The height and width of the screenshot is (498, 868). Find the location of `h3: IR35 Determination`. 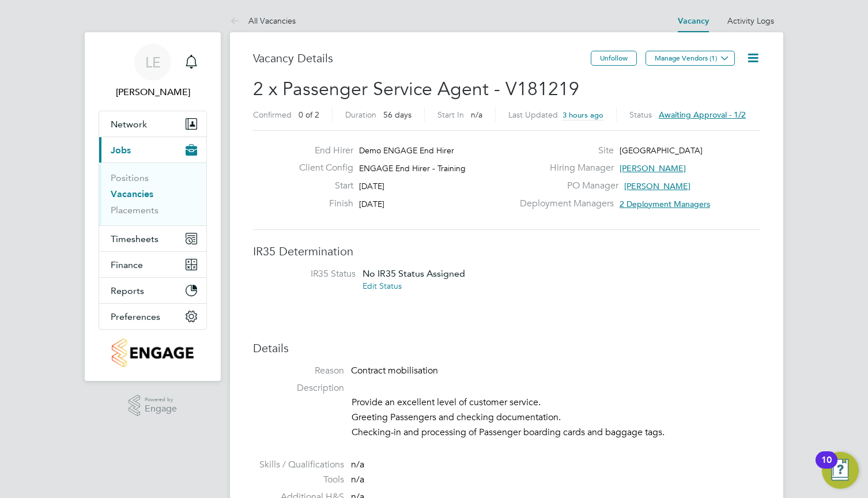

h3: IR35 Determination is located at coordinates (507, 251).